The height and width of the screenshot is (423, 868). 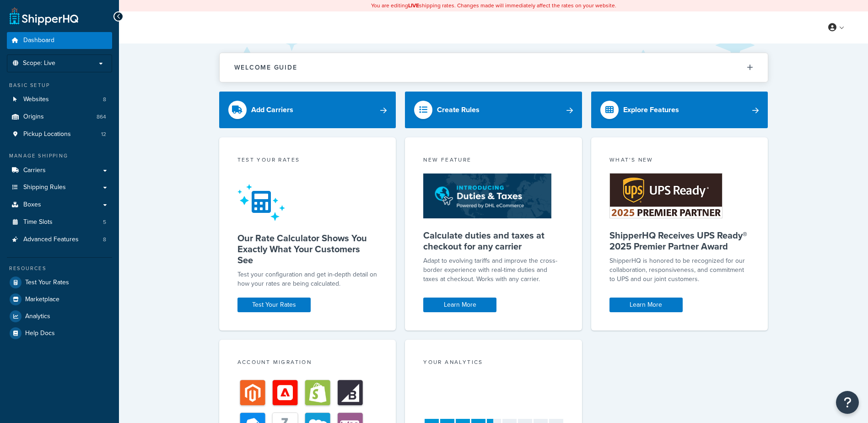 I want to click on a: Shipping Rules, so click(x=59, y=187).